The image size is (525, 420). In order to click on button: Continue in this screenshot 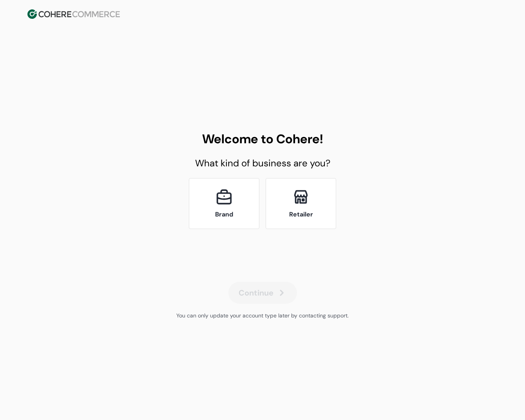, I will do `click(262, 293)`.